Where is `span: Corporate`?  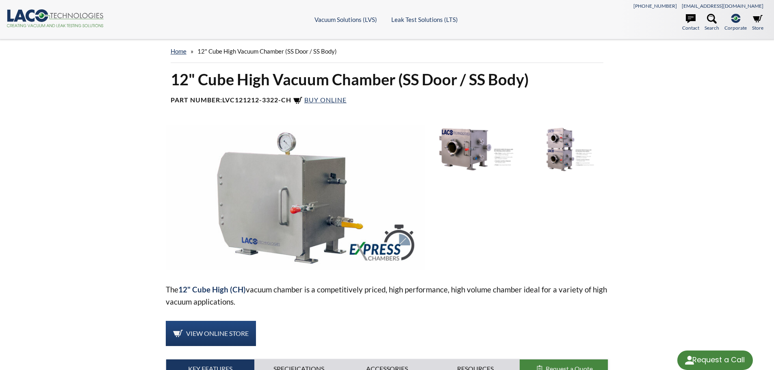
span: Corporate is located at coordinates (735, 28).